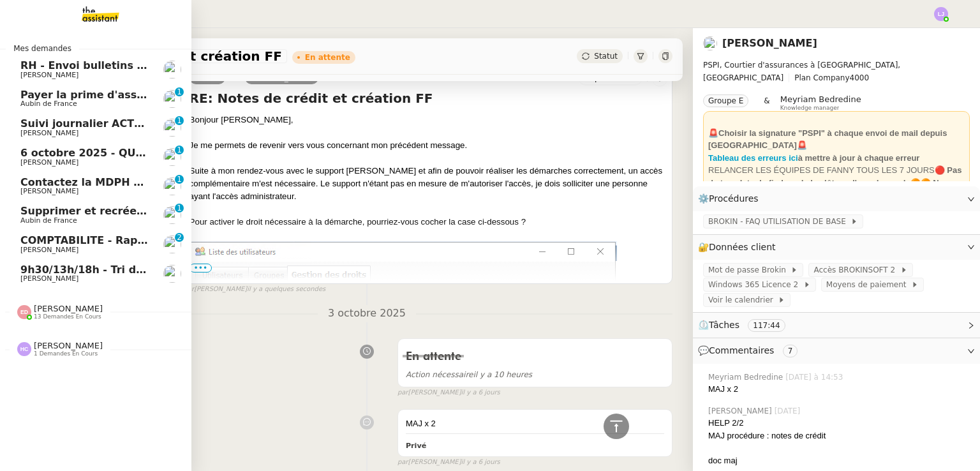  I want to click on button: Répondre, so click(610, 77).